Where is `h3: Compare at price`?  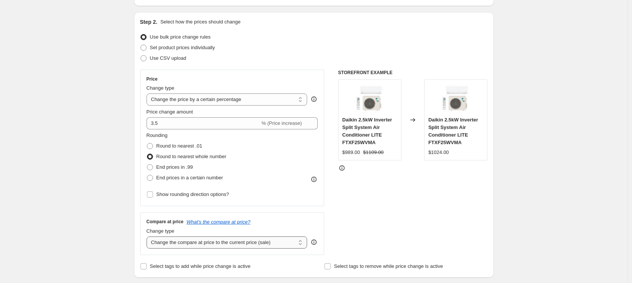 h3: Compare at price is located at coordinates (165, 222).